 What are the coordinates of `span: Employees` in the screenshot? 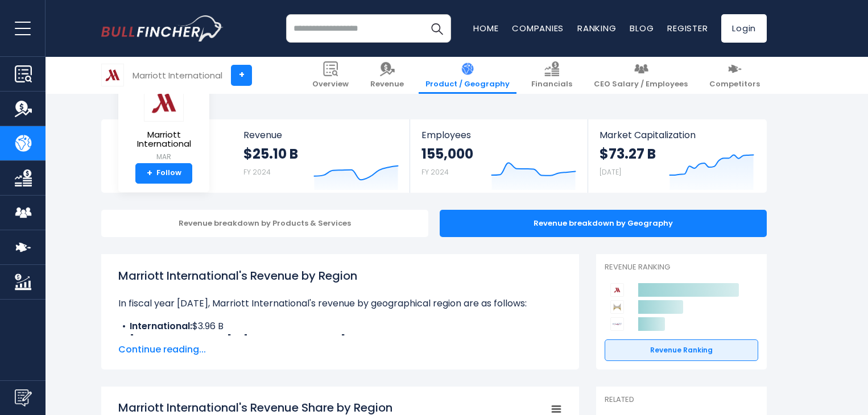 It's located at (498, 135).